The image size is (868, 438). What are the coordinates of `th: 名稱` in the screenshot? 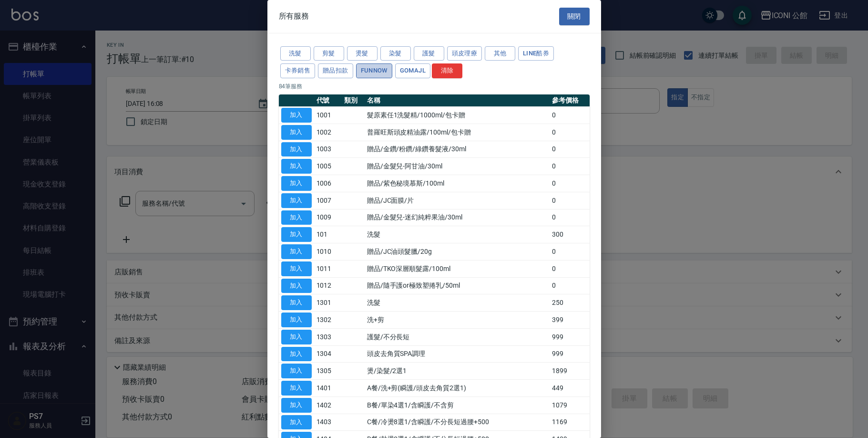 It's located at (457, 101).